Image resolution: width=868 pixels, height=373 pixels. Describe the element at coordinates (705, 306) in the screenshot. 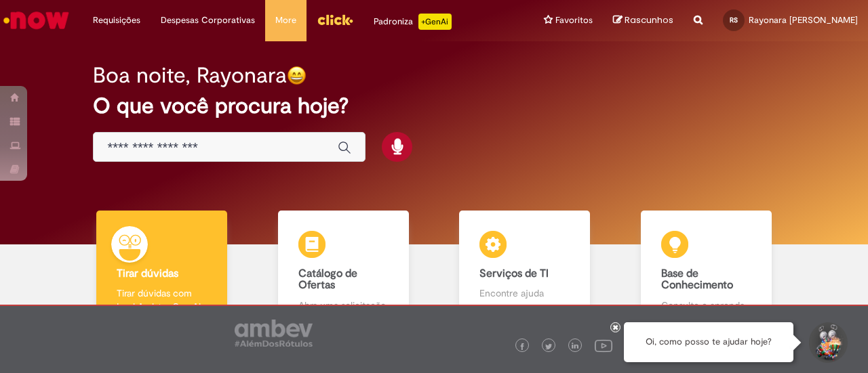

I see `p: Consulte e aprenda` at that location.